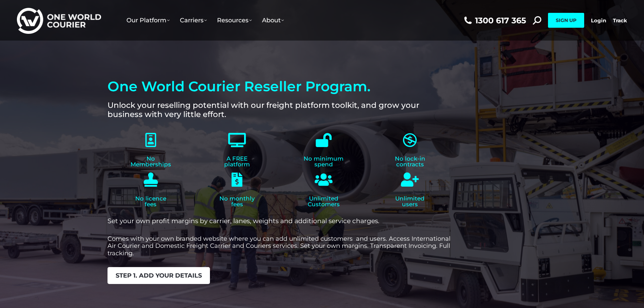 Image resolution: width=644 pixels, height=308 pixels. I want to click on a: About, so click(273, 20).